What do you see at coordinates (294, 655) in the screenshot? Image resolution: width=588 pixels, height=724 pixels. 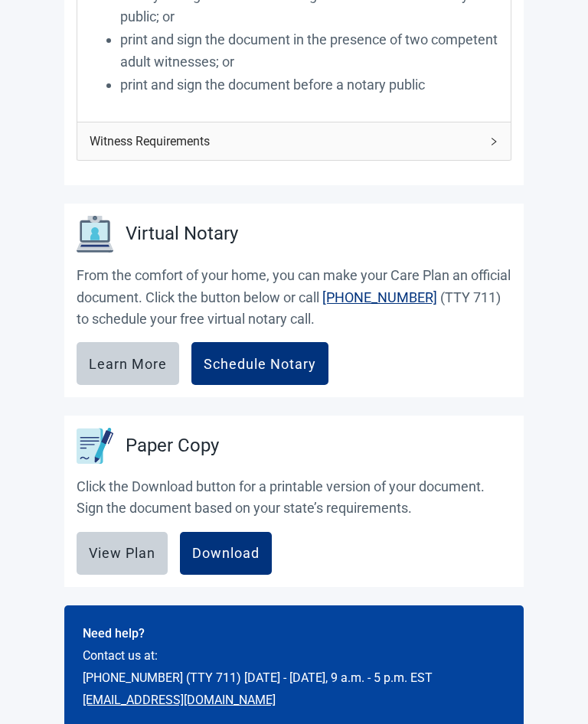 I see `p: Contact us at:` at bounding box center [294, 655].